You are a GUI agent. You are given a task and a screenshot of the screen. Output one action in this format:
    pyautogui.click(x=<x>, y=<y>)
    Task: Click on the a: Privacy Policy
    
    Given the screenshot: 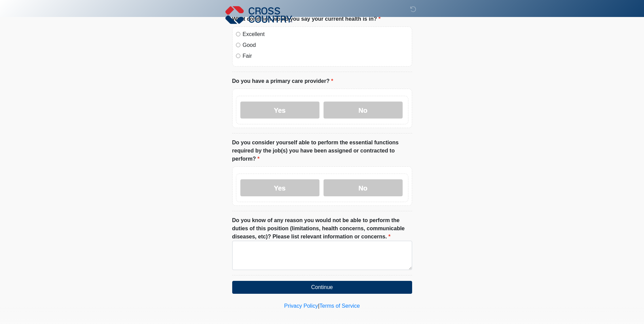 What is the action you would take?
    pyautogui.click(x=301, y=306)
    